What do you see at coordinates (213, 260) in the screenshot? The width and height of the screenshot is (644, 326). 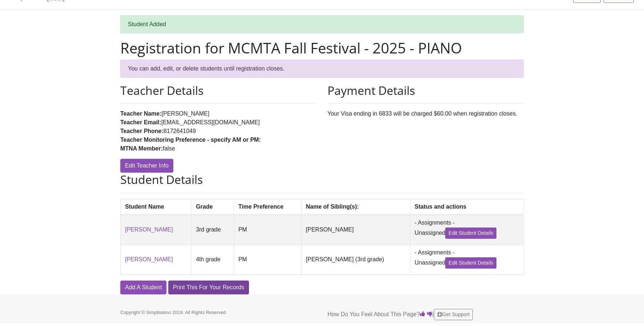 I see `td: 4th grade` at bounding box center [213, 260].